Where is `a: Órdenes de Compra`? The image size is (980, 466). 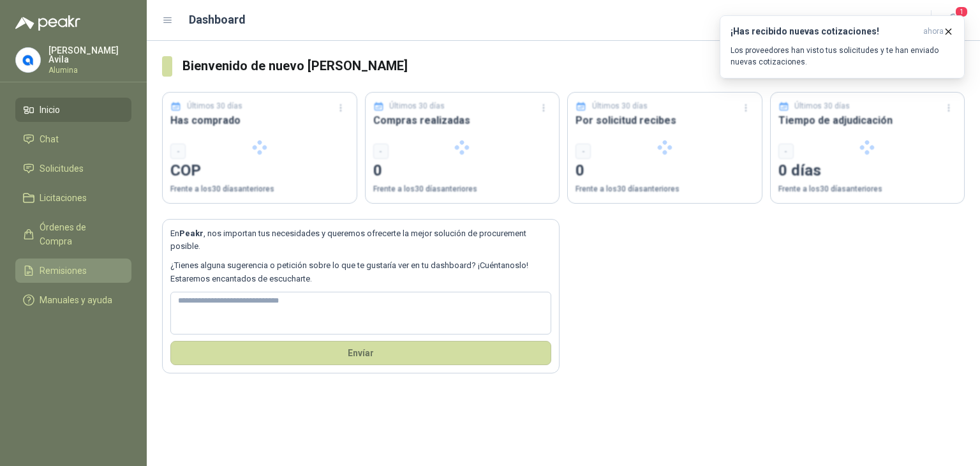
a: Órdenes de Compra is located at coordinates (73, 234).